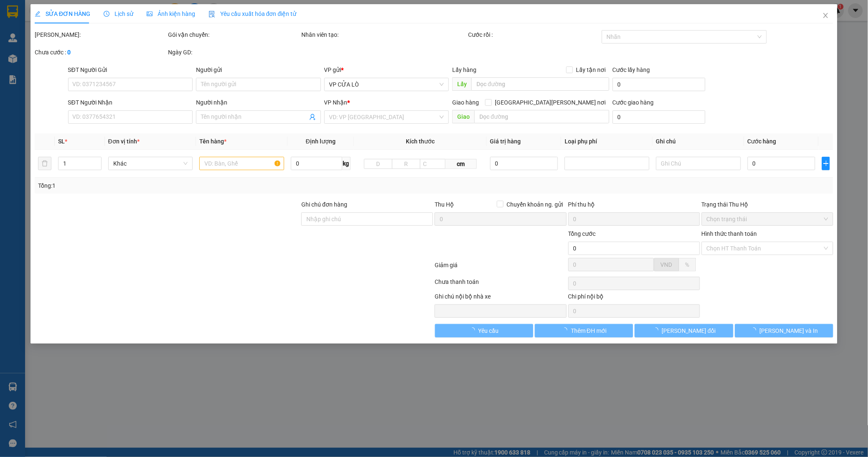 This screenshot has height=457, width=868. What do you see at coordinates (384, 35) in the screenshot?
I see `div: Nhân viên tạo:` at bounding box center [384, 35].